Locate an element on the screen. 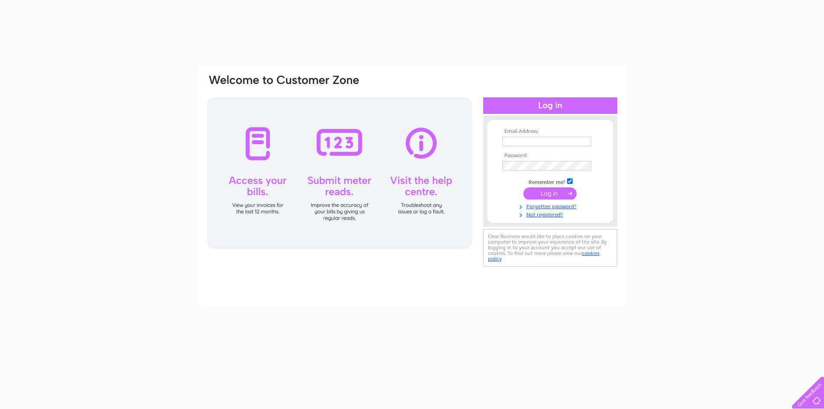 Image resolution: width=824 pixels, height=409 pixels. a: Not registered? is located at coordinates (551, 214).